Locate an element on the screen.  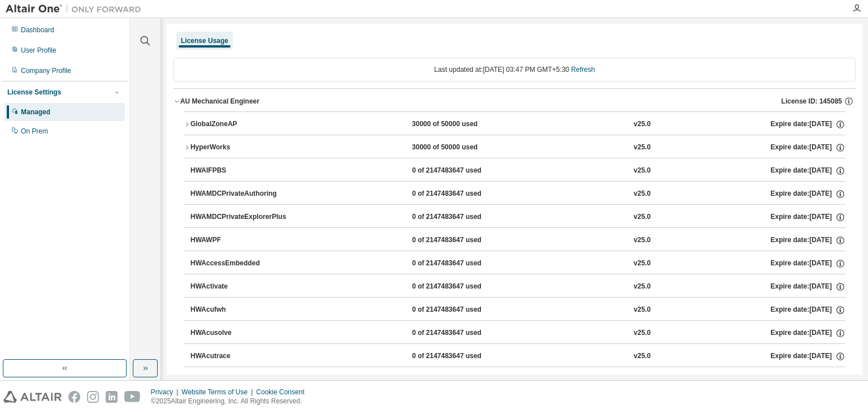
div: Cookie Consent is located at coordinates (283, 392).